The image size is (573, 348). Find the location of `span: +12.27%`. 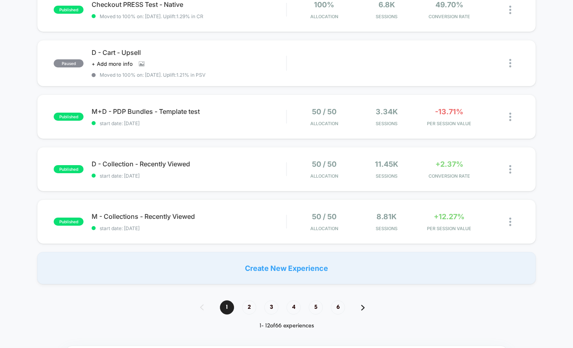

span: +12.27% is located at coordinates (449, 216).